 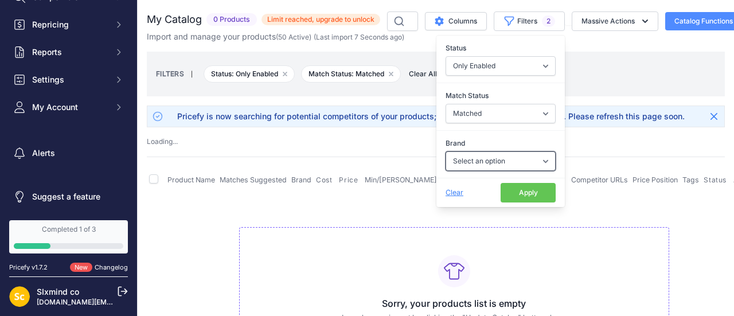 I want to click on a: Suggest a feature, so click(x=68, y=197).